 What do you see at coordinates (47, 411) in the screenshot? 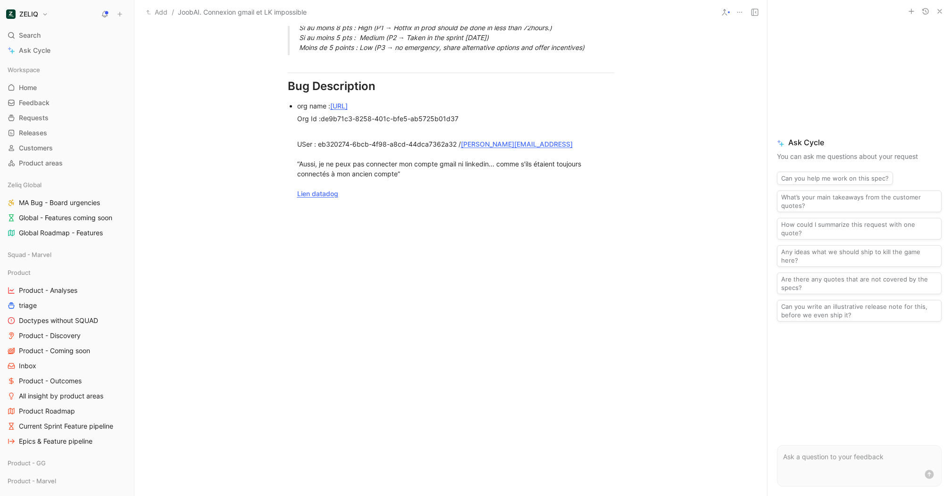
I see `span: Product Roadmap` at bounding box center [47, 411].